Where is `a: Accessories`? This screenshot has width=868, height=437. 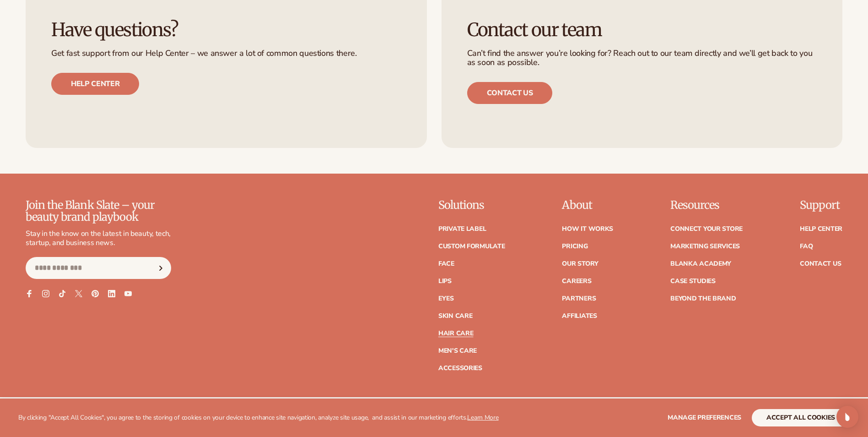
a: Accessories is located at coordinates (460, 368).